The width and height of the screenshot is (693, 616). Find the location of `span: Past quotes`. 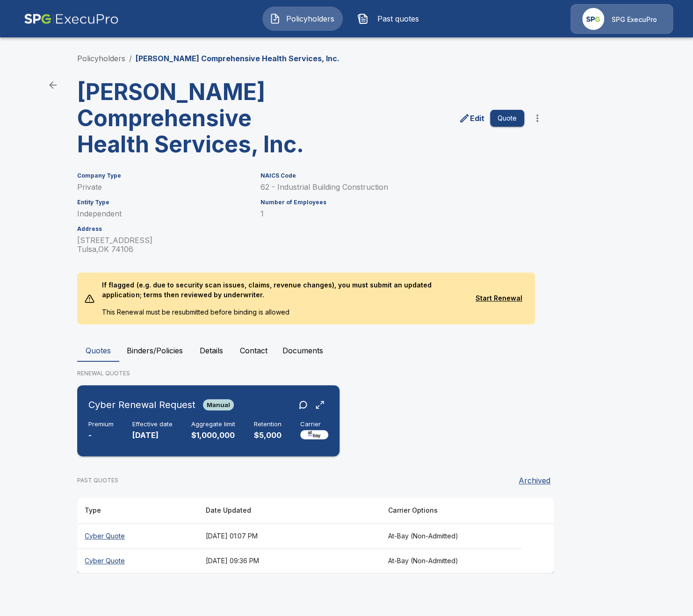

span: Past quotes is located at coordinates (398, 18).